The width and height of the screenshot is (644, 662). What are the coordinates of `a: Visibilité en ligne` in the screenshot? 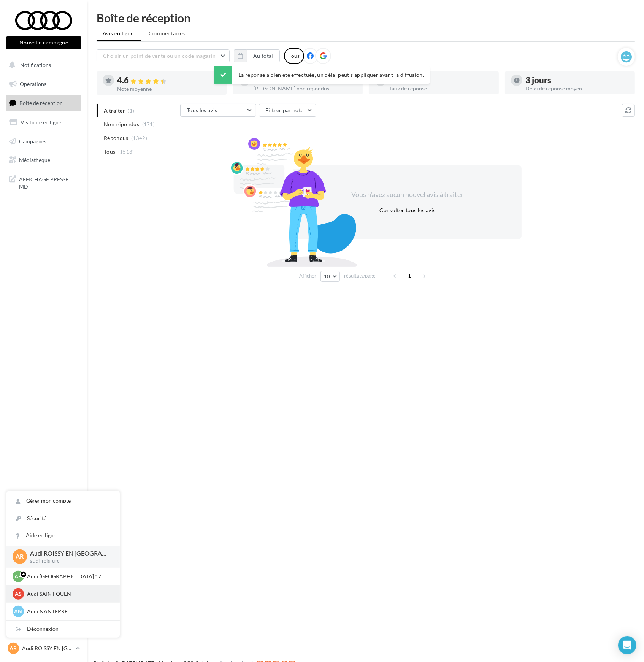 It's located at (44, 122).